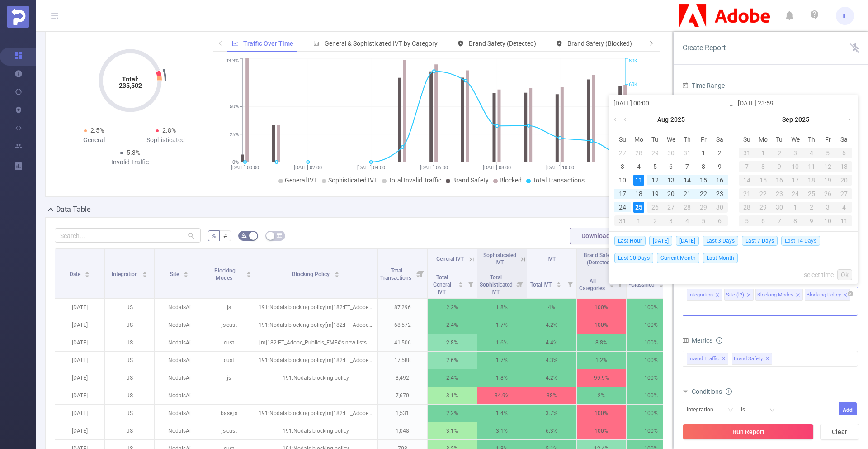 This screenshot has width=868, height=449. What do you see at coordinates (133, 153) in the screenshot?
I see `span: 5.3%` at bounding box center [133, 153].